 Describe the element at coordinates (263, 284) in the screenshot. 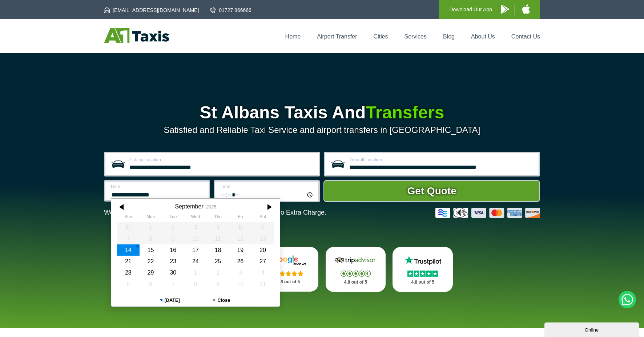

I see `div: 11 October 2025` at that location.